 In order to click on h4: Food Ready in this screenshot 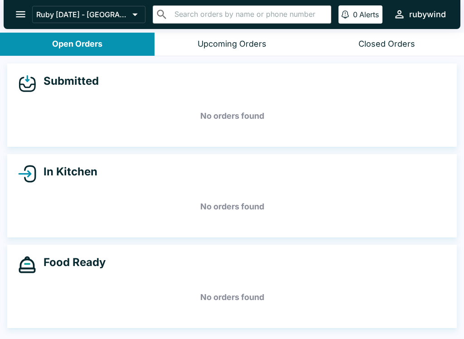, I will do `click(71, 262)`.